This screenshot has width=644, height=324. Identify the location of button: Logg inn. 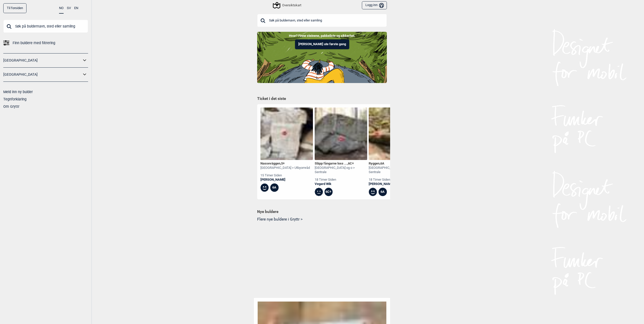
(375, 5).